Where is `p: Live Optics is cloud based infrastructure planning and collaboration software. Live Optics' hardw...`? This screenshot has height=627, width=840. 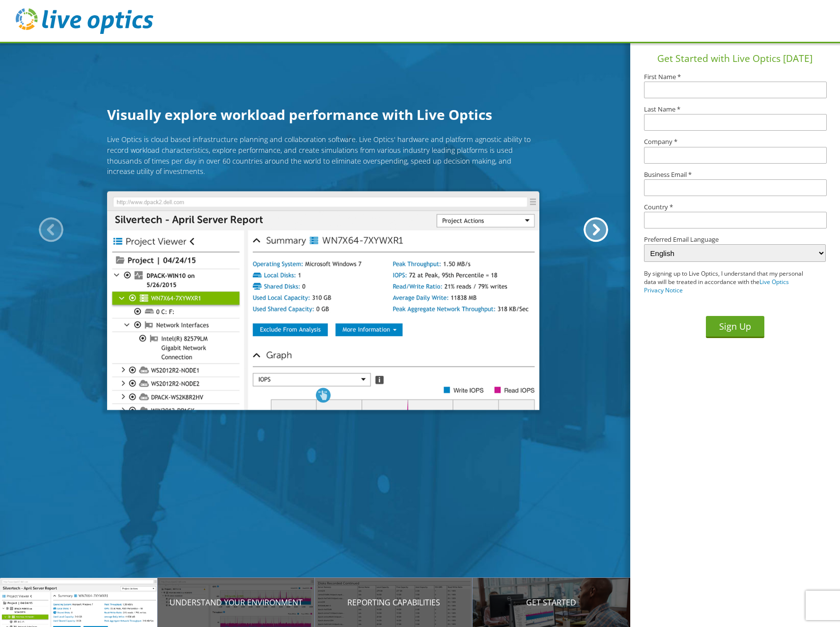 p: Live Optics is cloud based infrastructure planning and collaboration software. Live Optics' hardw... is located at coordinates (323, 156).